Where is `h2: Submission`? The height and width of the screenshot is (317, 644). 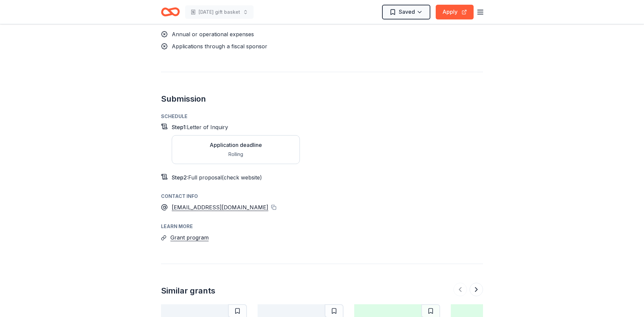
h2: Submission is located at coordinates (322, 99).